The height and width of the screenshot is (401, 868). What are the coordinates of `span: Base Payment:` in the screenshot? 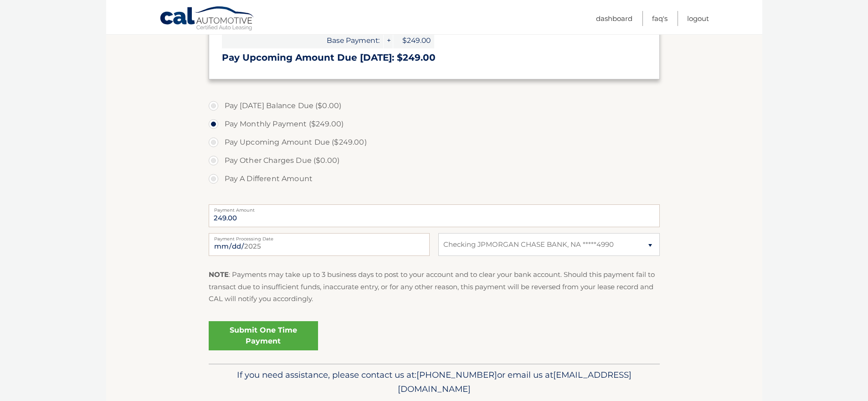 It's located at (303, 40).